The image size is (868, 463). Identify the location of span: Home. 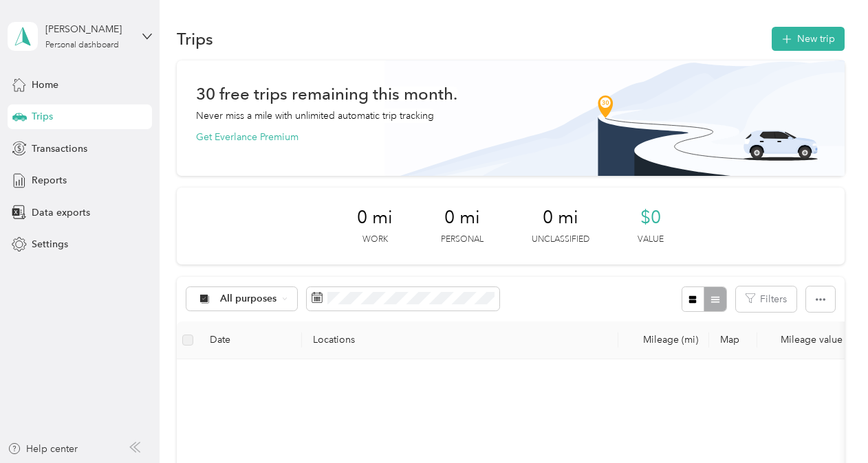
(45, 84).